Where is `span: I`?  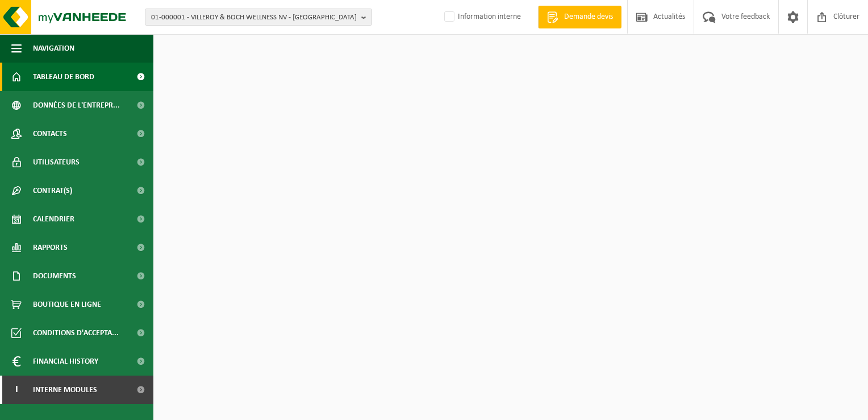 span: I is located at coordinates (16, 389).